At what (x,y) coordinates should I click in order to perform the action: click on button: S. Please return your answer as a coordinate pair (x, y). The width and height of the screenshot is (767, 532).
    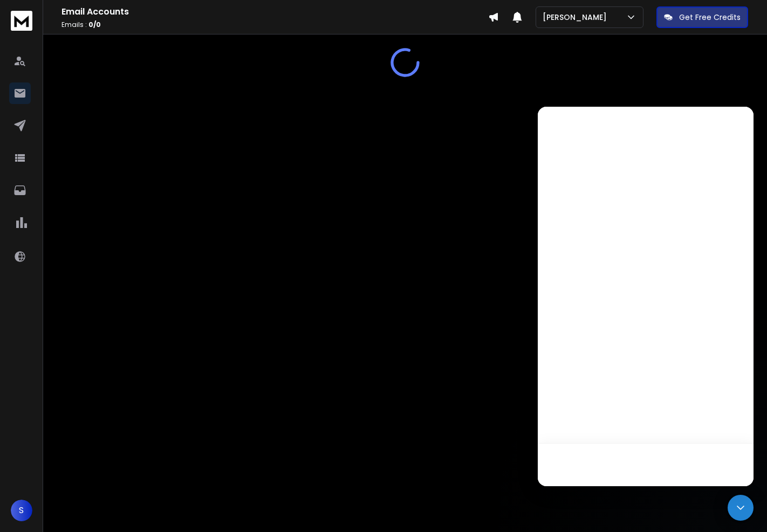
    Looking at the image, I should click on (21, 510).